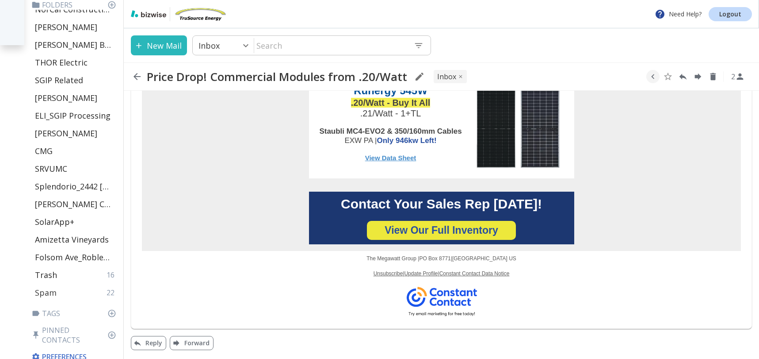 This screenshot has width=759, height=359. Describe the element at coordinates (76, 151) in the screenshot. I see `div: CMG` at that location.